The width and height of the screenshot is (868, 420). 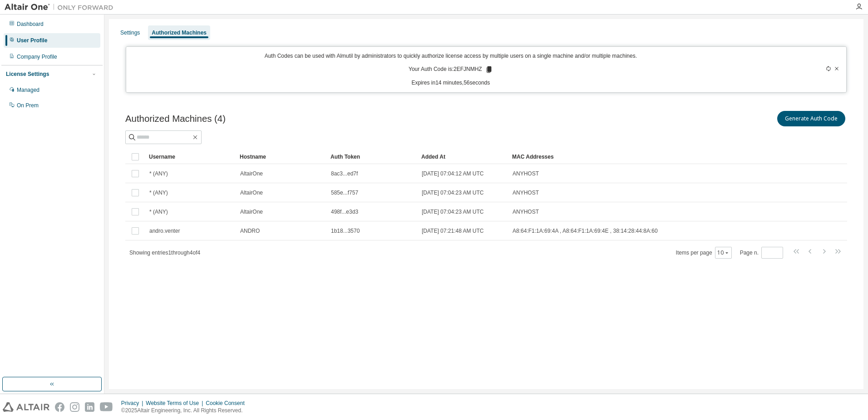 What do you see at coordinates (345, 231) in the screenshot?
I see `span: 1b18...3570` at bounding box center [345, 231].